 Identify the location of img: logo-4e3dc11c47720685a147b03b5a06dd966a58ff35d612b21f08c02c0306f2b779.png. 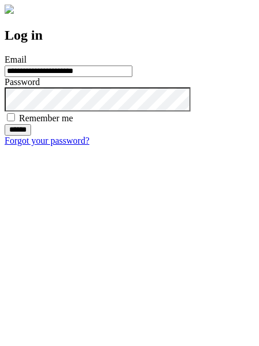
(9, 9).